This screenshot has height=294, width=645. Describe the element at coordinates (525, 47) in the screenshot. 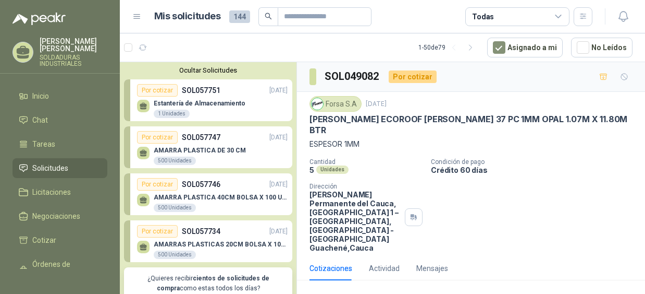

I see `button: Asignado a mi` at that location.